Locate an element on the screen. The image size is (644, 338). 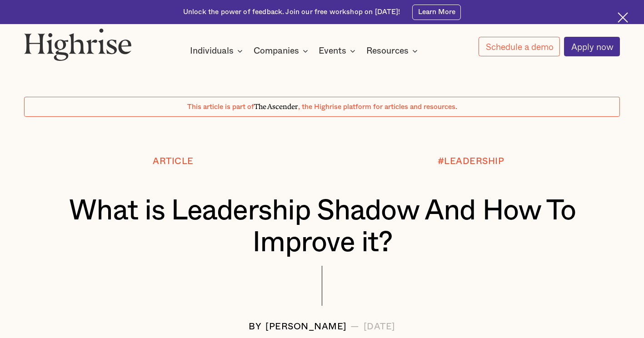
span: , the Highrise platform for articles and resources. is located at coordinates (378, 107).